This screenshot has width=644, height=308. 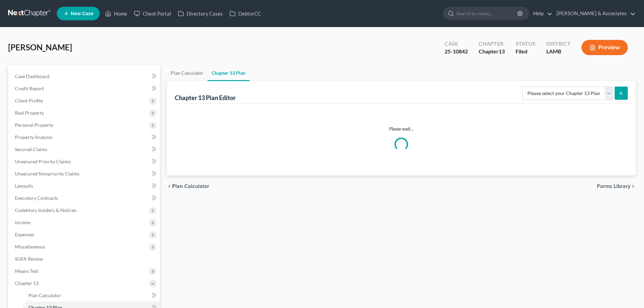 I want to click on span: Executory Contracts, so click(x=36, y=198).